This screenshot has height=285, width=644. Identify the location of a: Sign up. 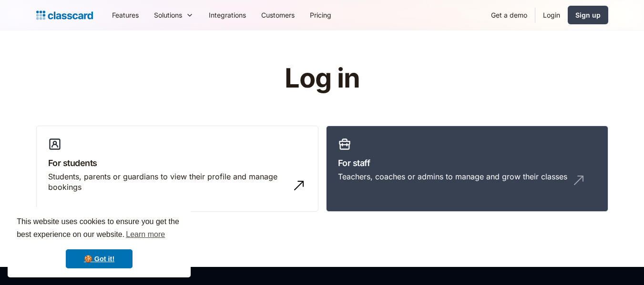
(588, 14).